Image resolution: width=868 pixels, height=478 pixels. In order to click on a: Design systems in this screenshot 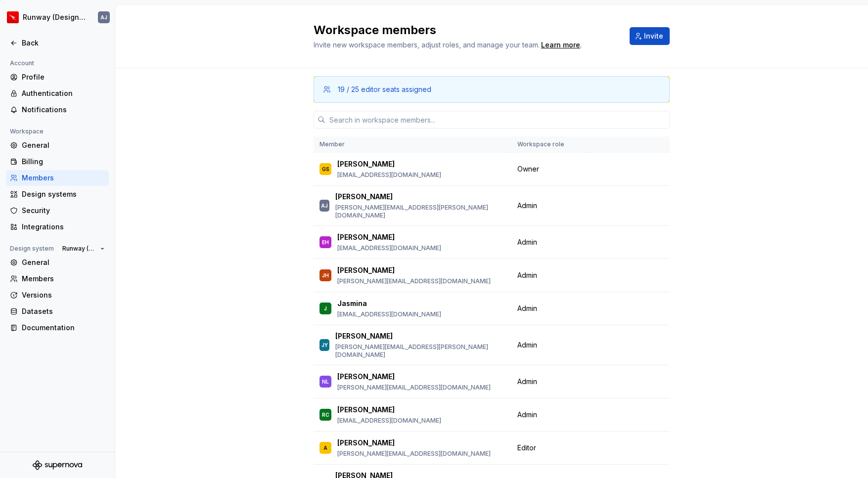, I will do `click(58, 194)`.